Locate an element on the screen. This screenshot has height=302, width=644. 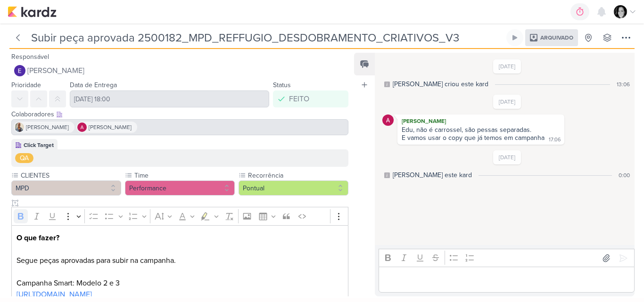
button: Pontual is located at coordinates (293, 188).